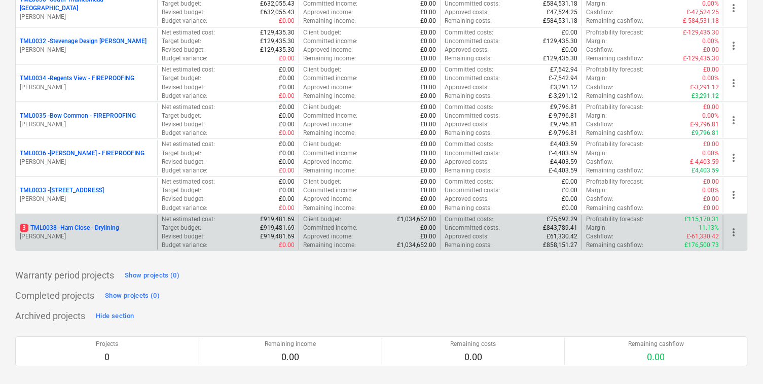 Image resolution: width=763 pixels, height=384 pixels. What do you see at coordinates (115, 316) in the screenshot?
I see `button: Hide section` at bounding box center [115, 316].